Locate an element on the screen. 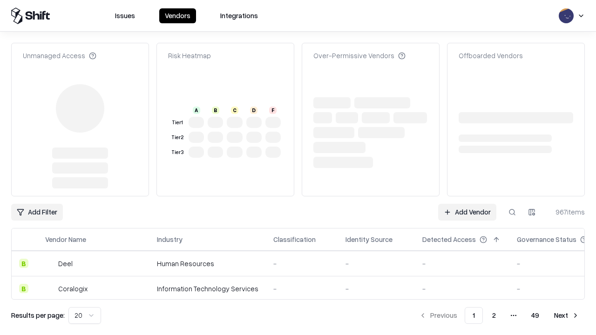 Image resolution: width=596 pixels, height=335 pixels. div: Coralogix is located at coordinates (73, 289).